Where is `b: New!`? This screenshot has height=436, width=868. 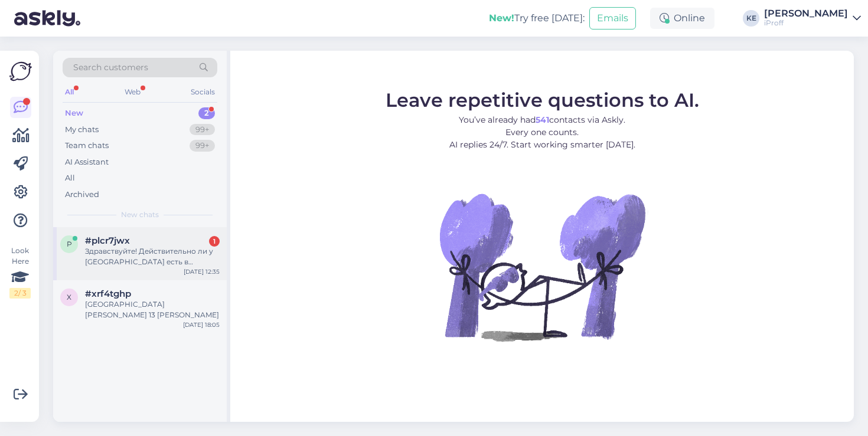 b: New! is located at coordinates (501, 17).